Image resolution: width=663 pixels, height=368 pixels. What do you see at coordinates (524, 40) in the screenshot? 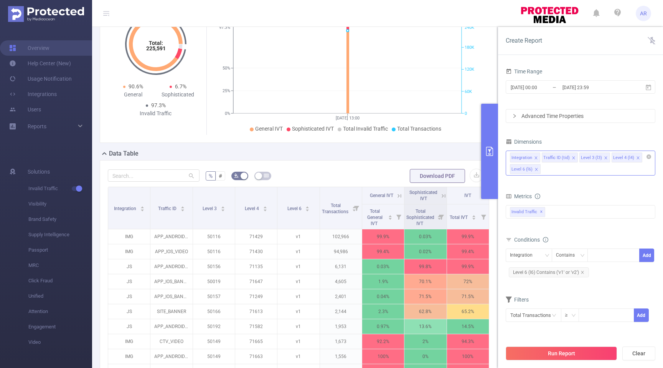
I see `span: Create Report` at bounding box center [524, 40].